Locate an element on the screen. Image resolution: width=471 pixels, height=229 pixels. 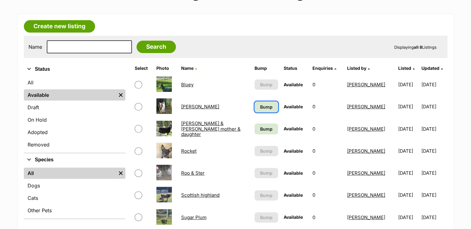
a: Roo & Ster is located at coordinates (193, 173).